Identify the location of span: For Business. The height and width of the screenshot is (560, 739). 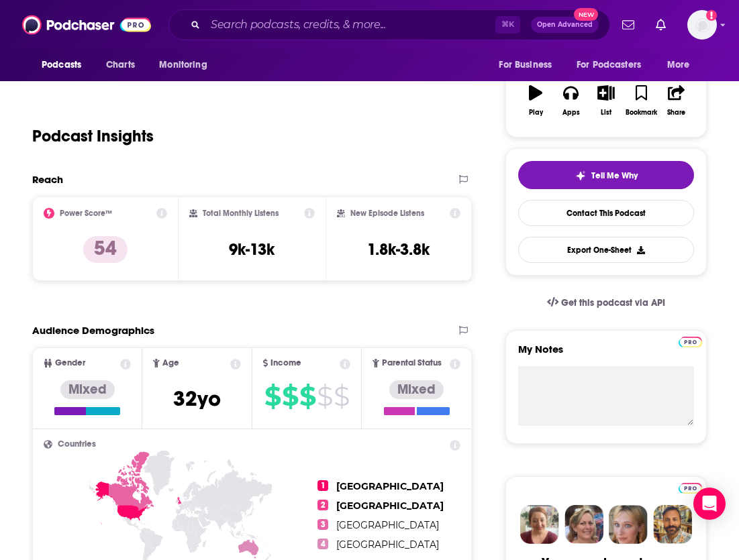
(525, 65).